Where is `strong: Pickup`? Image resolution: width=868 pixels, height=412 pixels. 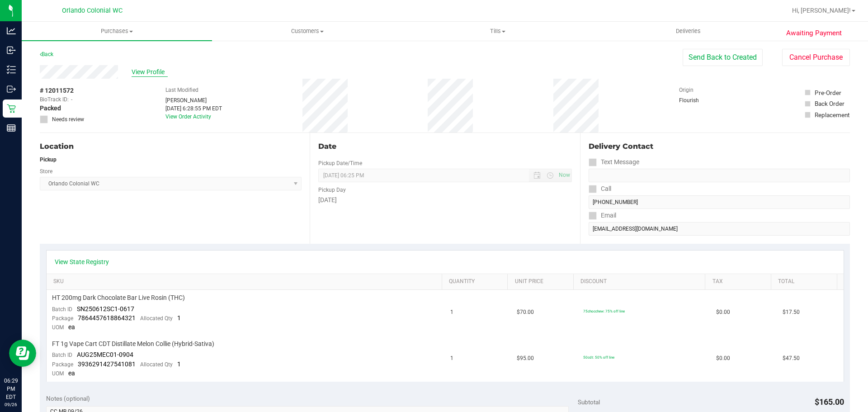
strong: Pickup is located at coordinates (48, 160).